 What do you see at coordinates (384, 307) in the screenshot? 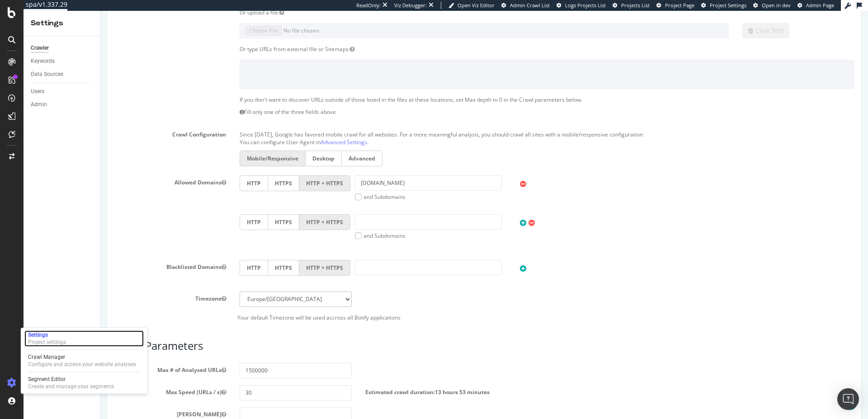
I see `p: Your default Timezone will be used accross all Botify applications` at bounding box center [384, 307].